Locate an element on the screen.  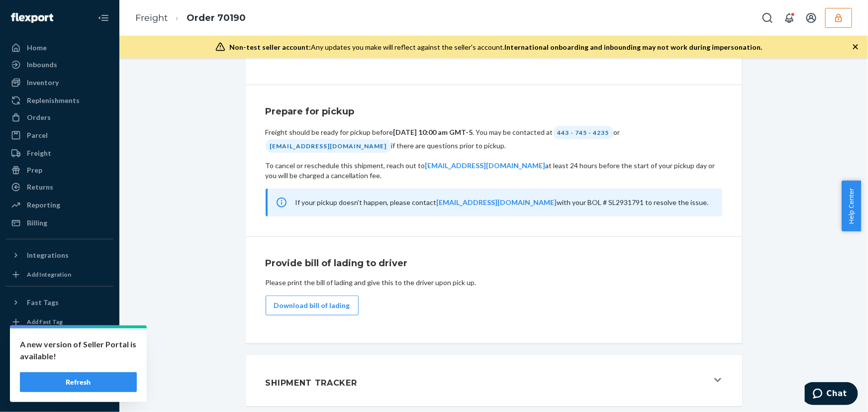
button: Integrations is located at coordinates (60, 255).